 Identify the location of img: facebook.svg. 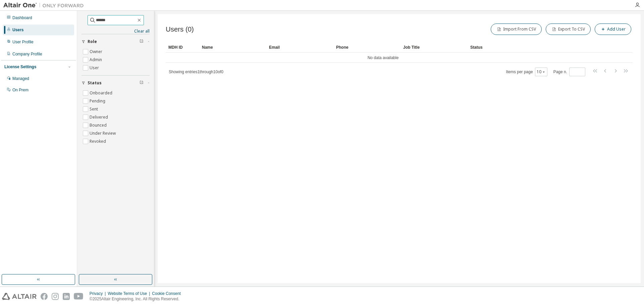
(44, 296).